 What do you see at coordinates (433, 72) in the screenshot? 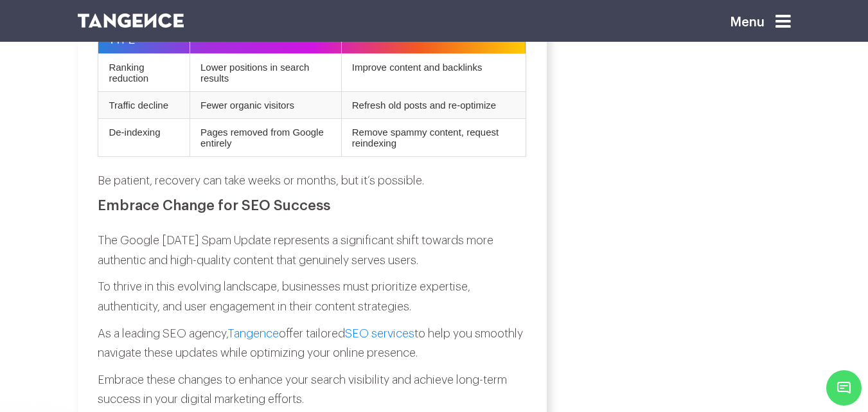
I see `td: Improve content and backlinks` at bounding box center [433, 72].